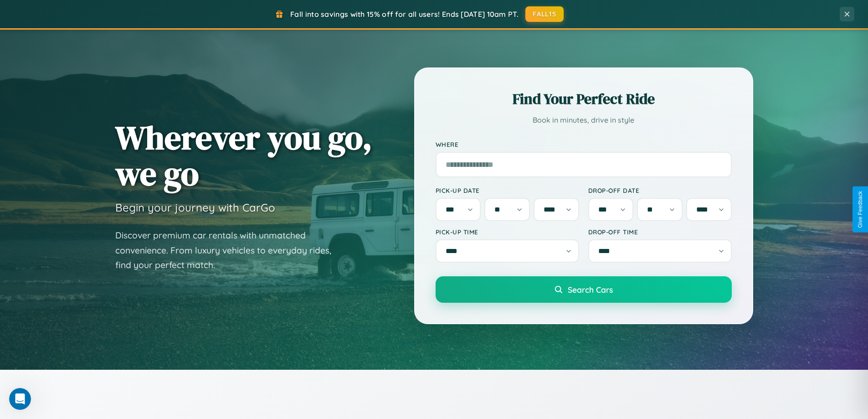 The height and width of the screenshot is (419, 868). What do you see at coordinates (195, 207) in the screenshot?
I see `h3: Begin your journey with CarGo` at bounding box center [195, 207].